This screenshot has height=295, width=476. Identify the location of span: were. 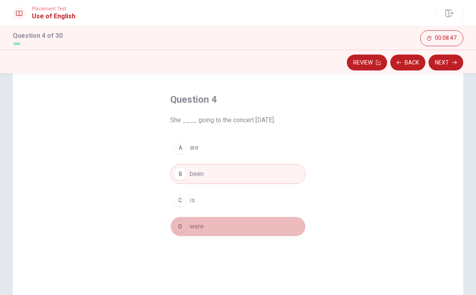
(196, 227).